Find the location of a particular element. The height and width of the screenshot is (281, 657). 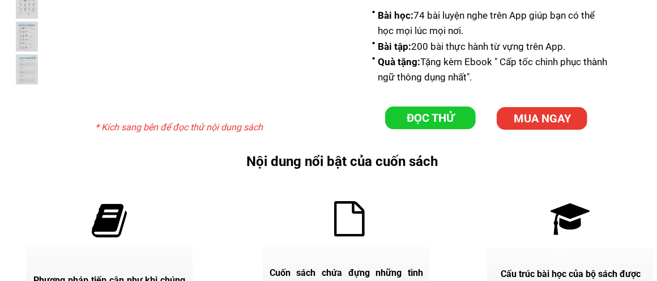

span: Bài học: is located at coordinates (395, 15).